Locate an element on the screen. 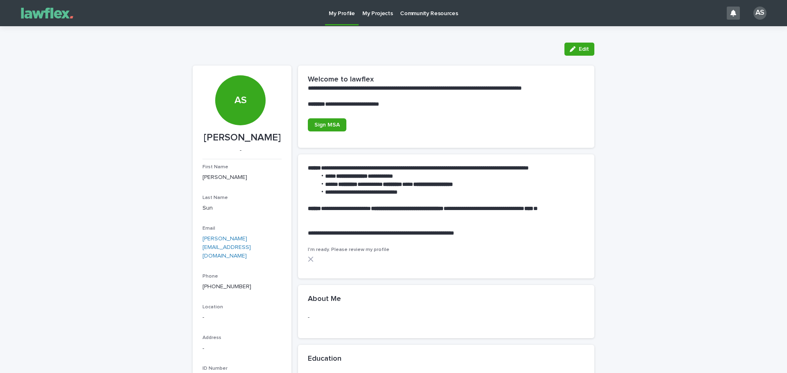 The height and width of the screenshot is (373, 787). span: First Name is located at coordinates (215, 167).